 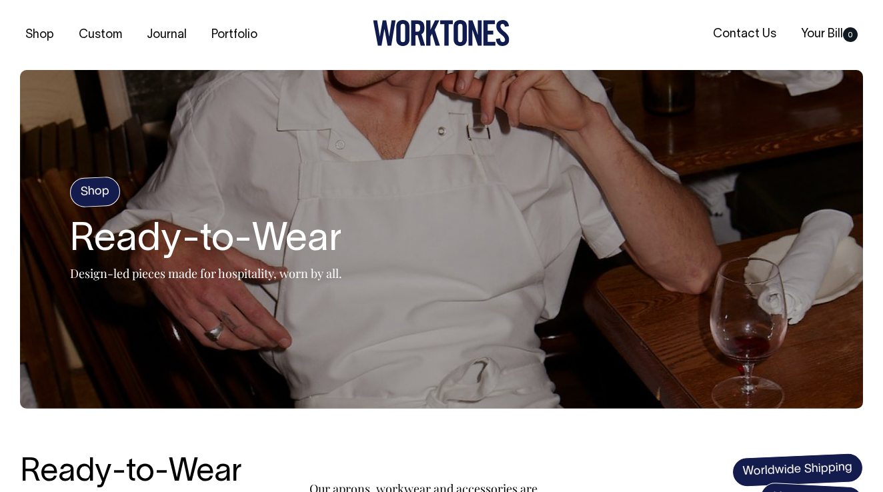 What do you see at coordinates (797, 470) in the screenshot?
I see `span: Worldwide Shipping` at bounding box center [797, 470].